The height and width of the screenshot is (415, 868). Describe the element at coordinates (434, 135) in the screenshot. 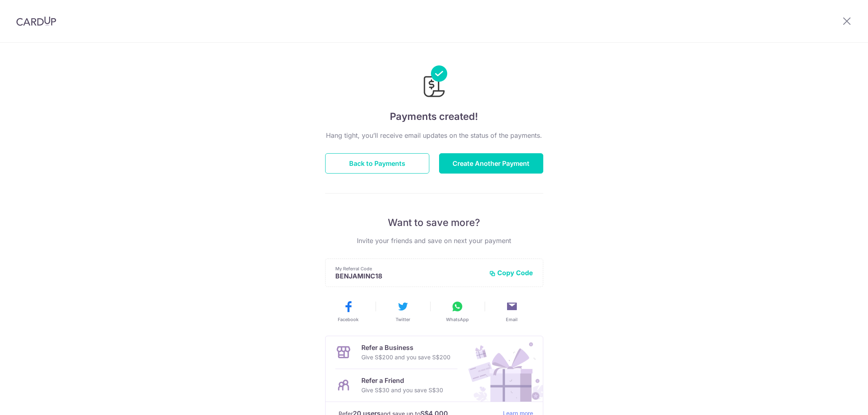

I see `p: Hang tight, you’ll receive email updates on the status of the payments.` at that location.